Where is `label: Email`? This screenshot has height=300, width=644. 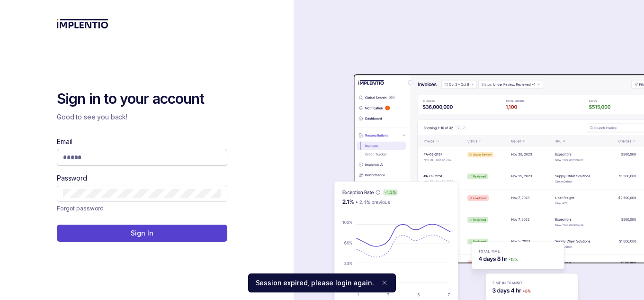
label: Email is located at coordinates (65, 142).